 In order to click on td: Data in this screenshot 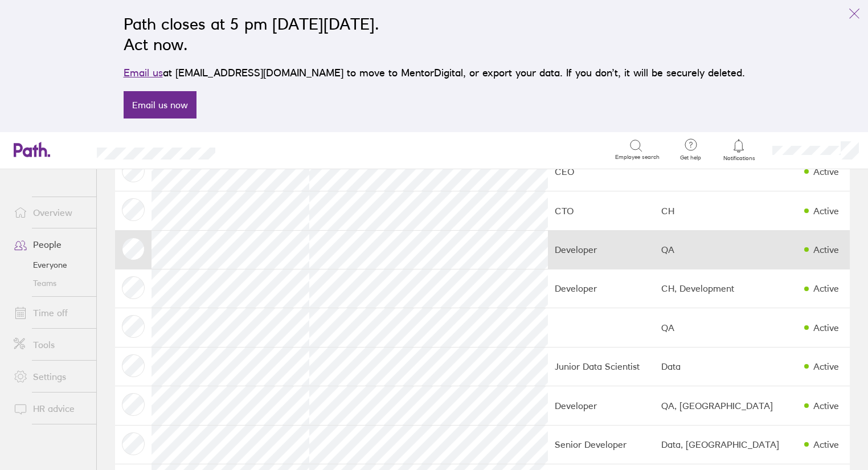, I will do `click(725, 366)`.